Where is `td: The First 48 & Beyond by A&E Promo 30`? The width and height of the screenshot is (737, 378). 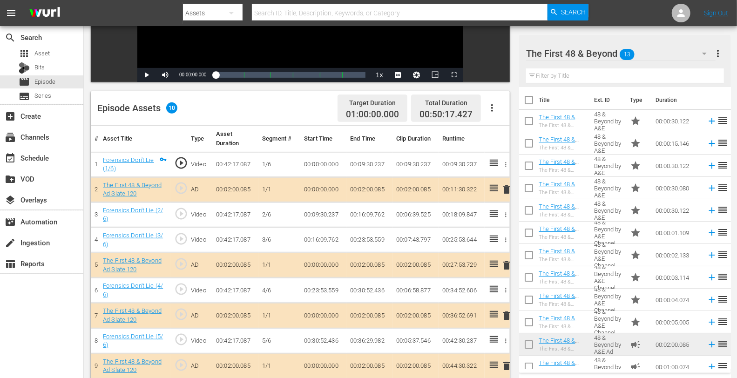
td: The First 48 & Beyond by A&E Promo 30 is located at coordinates (608, 210).